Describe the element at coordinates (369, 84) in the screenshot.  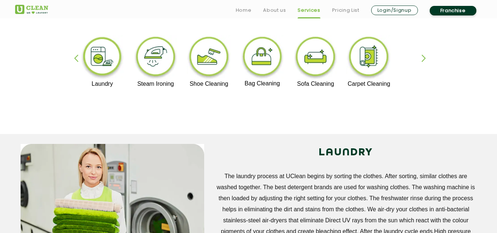
I see `p: Carpet Cleaning` at that location.